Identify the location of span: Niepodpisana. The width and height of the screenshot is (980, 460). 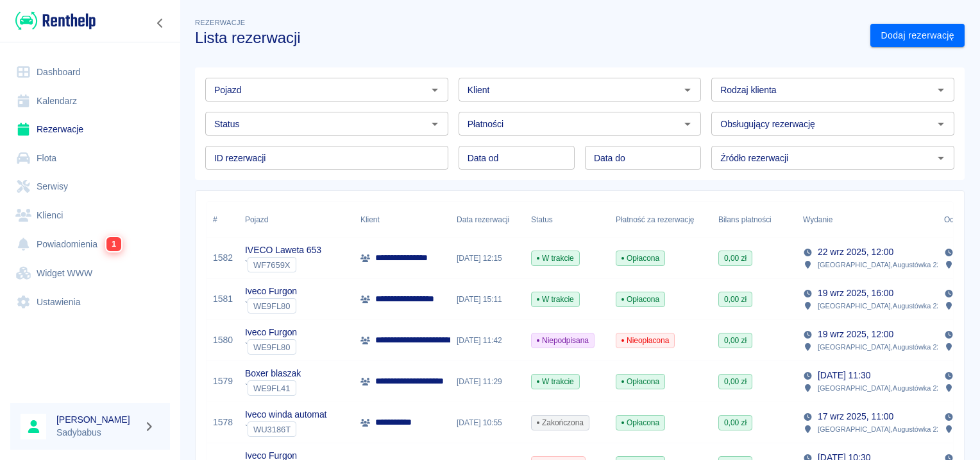
(563, 340).